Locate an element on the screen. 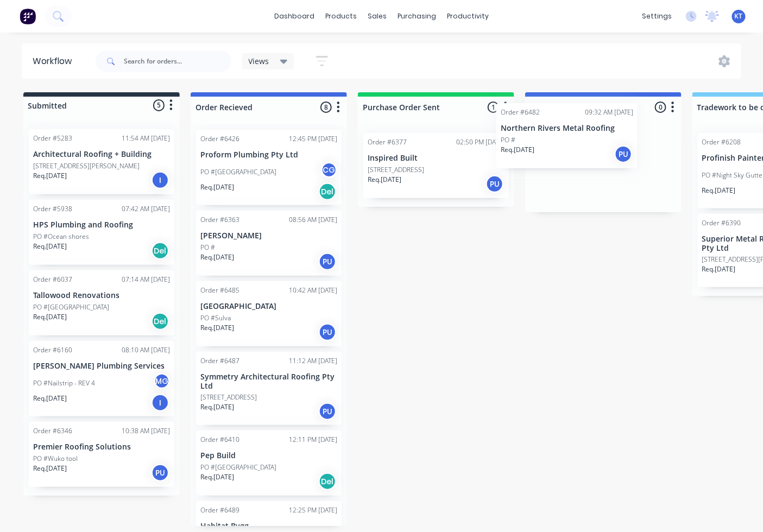 This screenshot has height=532, width=763. span: 8 is located at coordinates (326, 107).